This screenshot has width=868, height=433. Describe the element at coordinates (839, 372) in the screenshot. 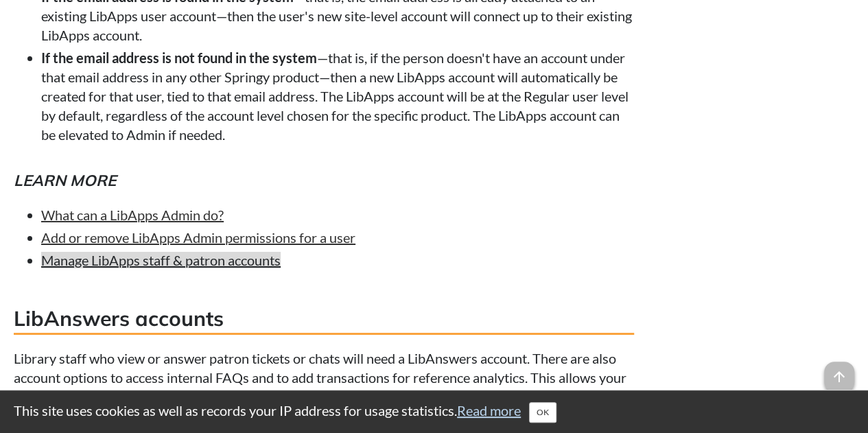

I see `a: arrow_upward` at that location.